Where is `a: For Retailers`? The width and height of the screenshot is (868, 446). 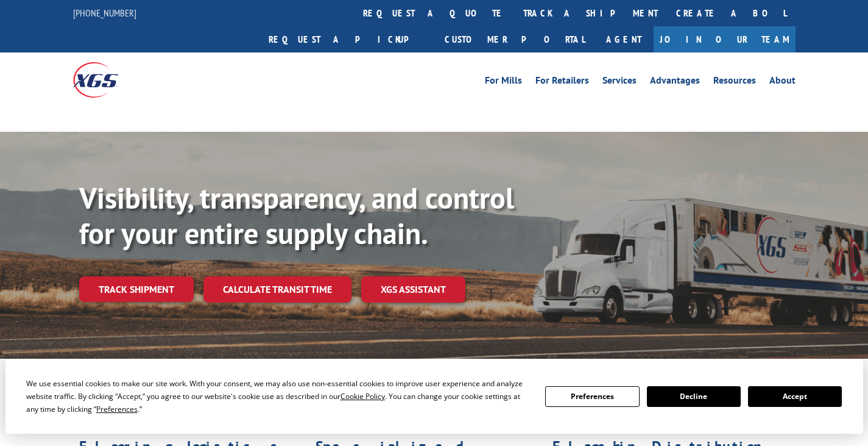 a: For Retailers is located at coordinates (563, 82).